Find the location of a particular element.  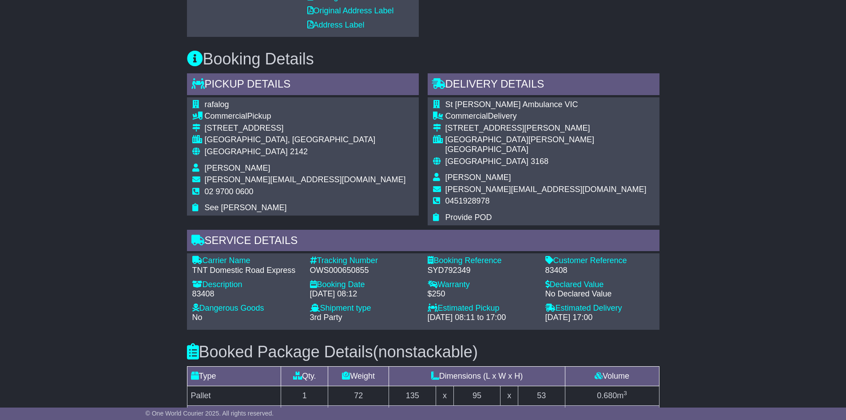

div: No Declared Value is located at coordinates (599, 294).